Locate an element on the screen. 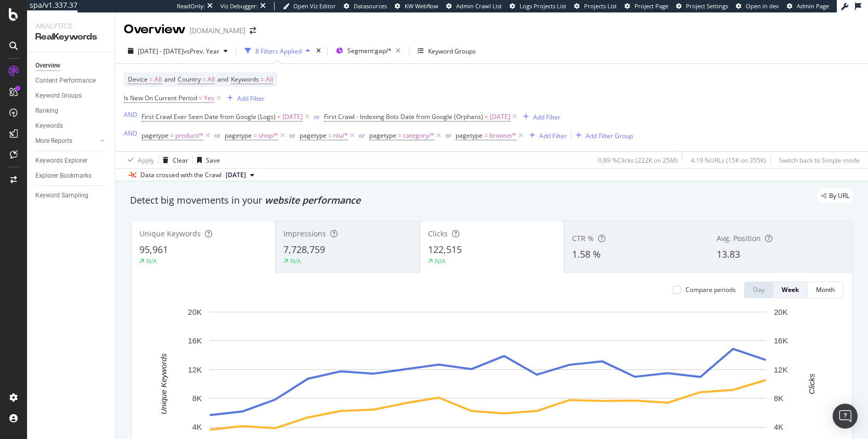 This screenshot has height=439, width=868. div: Switch back to Simple mode is located at coordinates (819, 160).